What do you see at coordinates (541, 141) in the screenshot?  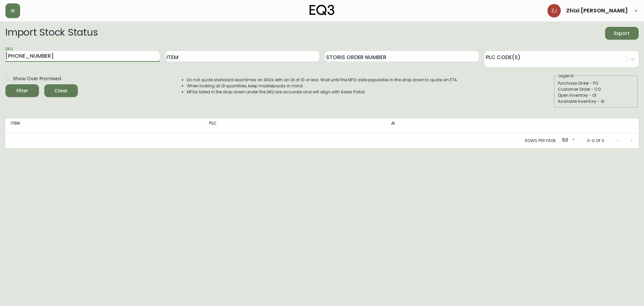 I see `p: Rows per page:` at bounding box center [541, 141].